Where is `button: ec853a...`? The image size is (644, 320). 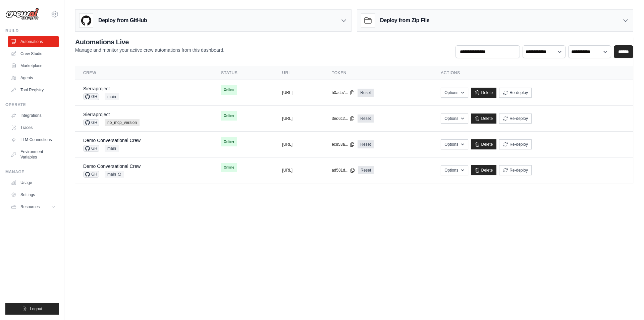 button: ec853a... is located at coordinates (343, 144).